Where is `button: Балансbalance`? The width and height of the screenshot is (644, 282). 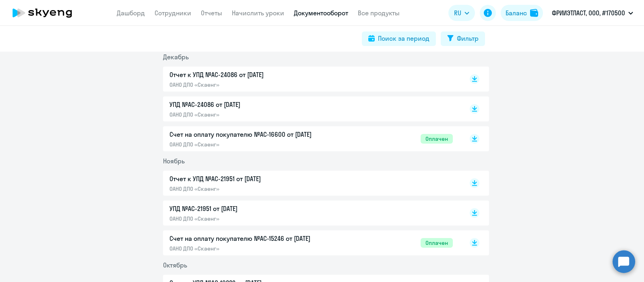 button: Балансbalance is located at coordinates (521, 13).